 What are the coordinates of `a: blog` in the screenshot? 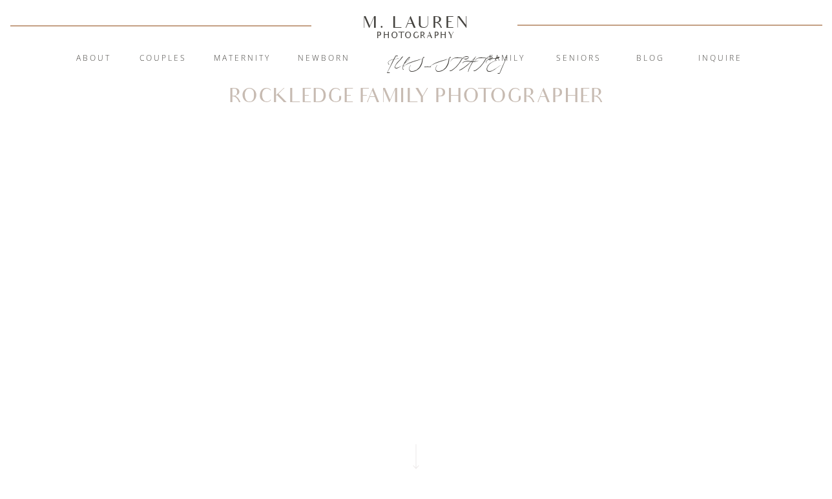 It's located at (651, 59).